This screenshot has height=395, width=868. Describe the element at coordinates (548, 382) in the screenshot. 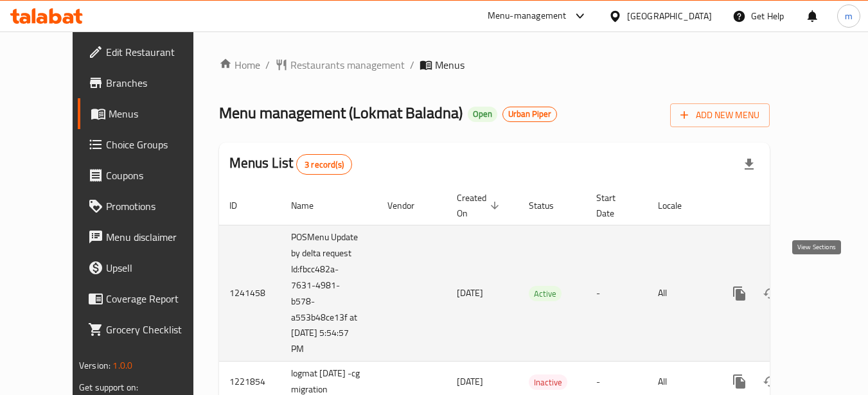

I see `div: Inactive` at that location.